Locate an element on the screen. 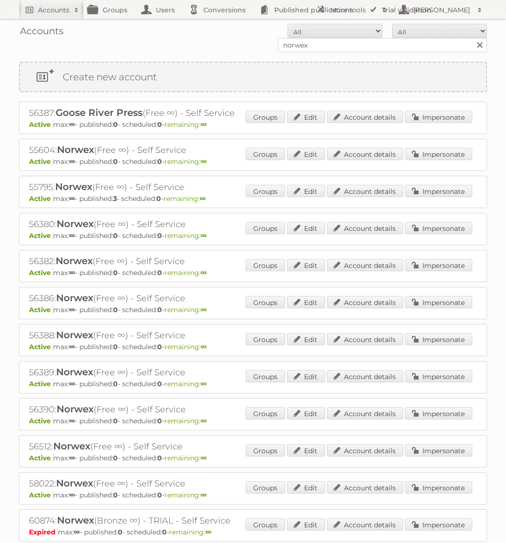 This screenshot has width=506, height=543. a: Create new account is located at coordinates (253, 77).